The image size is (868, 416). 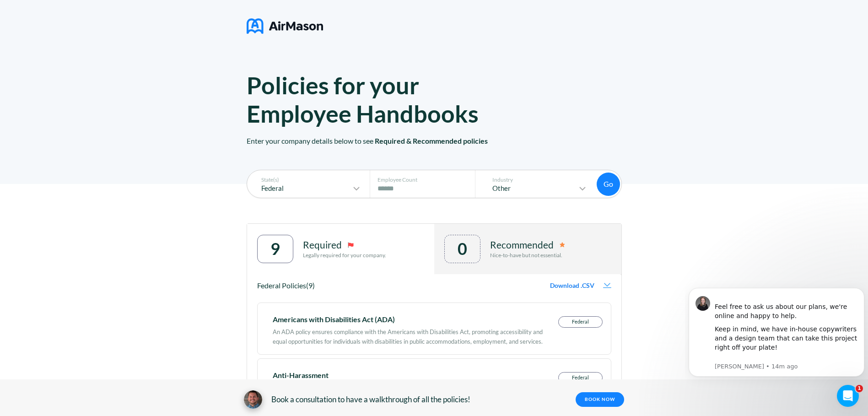 What do you see at coordinates (101, 69) in the screenshot?
I see `div: Keep in mind, we have in-house copywriters and a design team that can take this project right off...` at bounding box center [101, 69].